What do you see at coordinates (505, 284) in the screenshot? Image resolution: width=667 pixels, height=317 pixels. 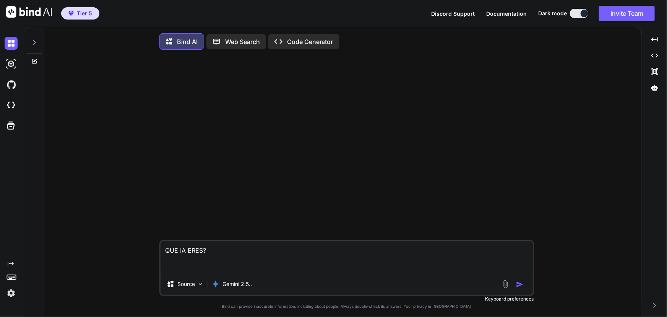 I see `img: attachment` at bounding box center [505, 284].